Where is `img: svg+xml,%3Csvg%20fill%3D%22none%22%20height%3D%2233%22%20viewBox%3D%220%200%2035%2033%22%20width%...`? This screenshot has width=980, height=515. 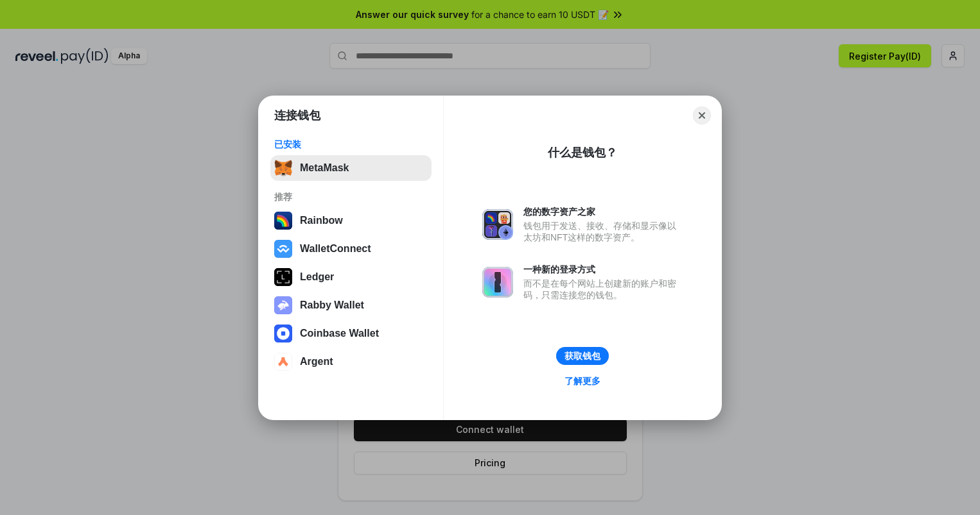 img: svg+xml,%3Csvg%20fill%3D%22none%22%20height%3D%2233%22%20viewBox%3D%220%200%2035%2033%22%20width%... is located at coordinates (283, 168).